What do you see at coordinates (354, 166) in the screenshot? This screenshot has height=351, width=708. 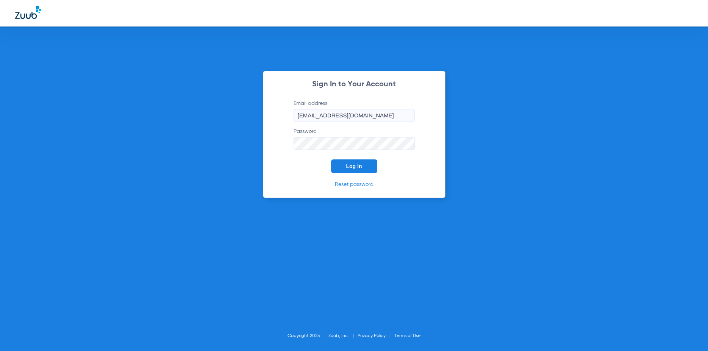 I see `button: Log In` at bounding box center [354, 166].